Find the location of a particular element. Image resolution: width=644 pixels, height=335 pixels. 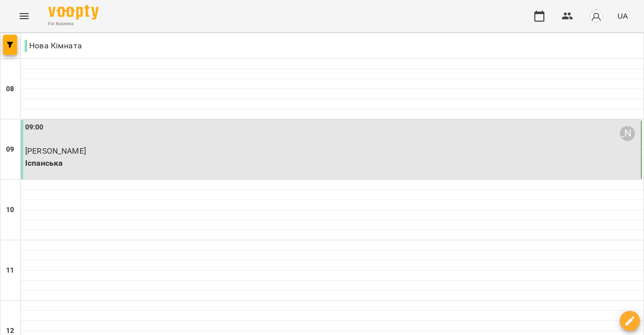

img: Voopty Logo is located at coordinates (74, 12).